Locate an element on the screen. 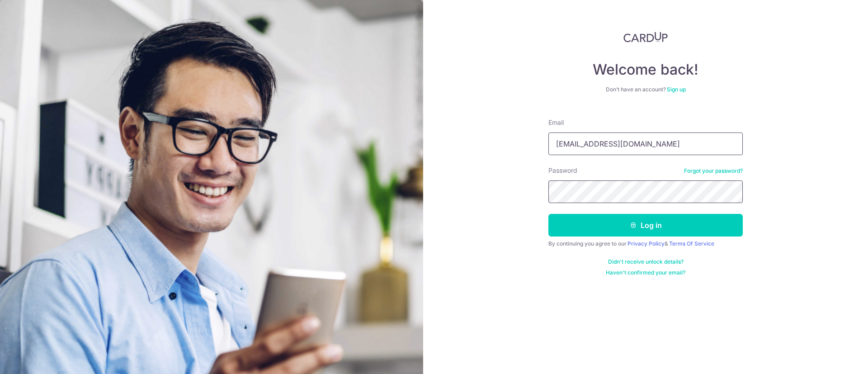  a: Haven't confirmed your email? is located at coordinates (646, 272).